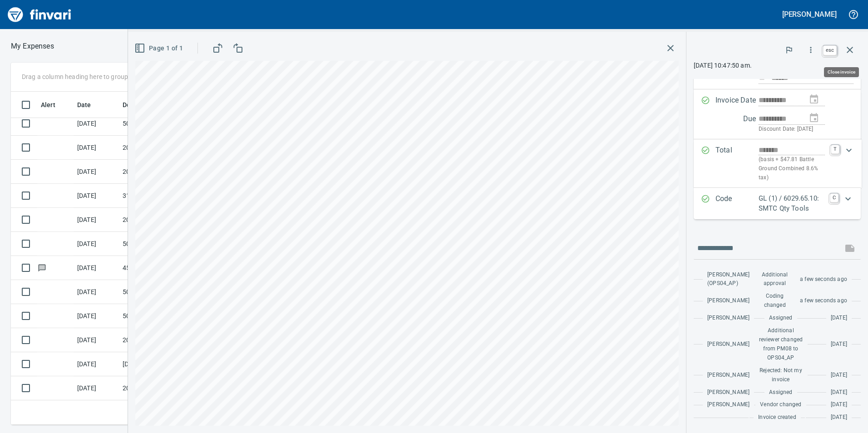 The width and height of the screenshot is (868, 433). I want to click on a: T, so click(835, 149).